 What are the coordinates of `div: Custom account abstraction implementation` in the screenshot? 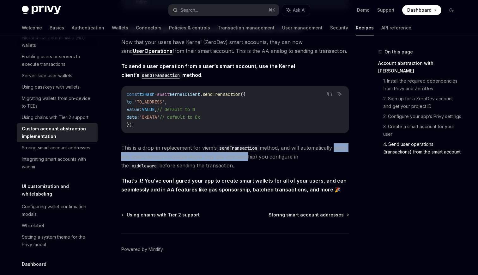 It's located at (58, 132).